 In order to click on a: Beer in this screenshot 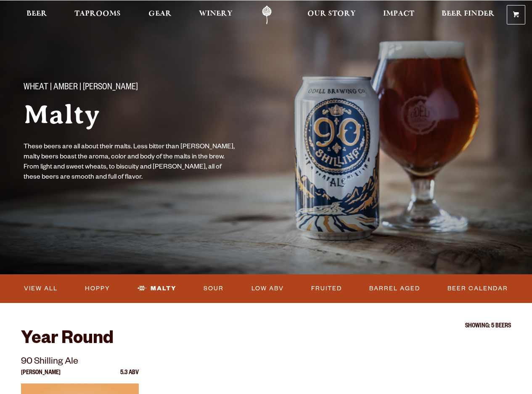, I will do `click(36, 15)`.